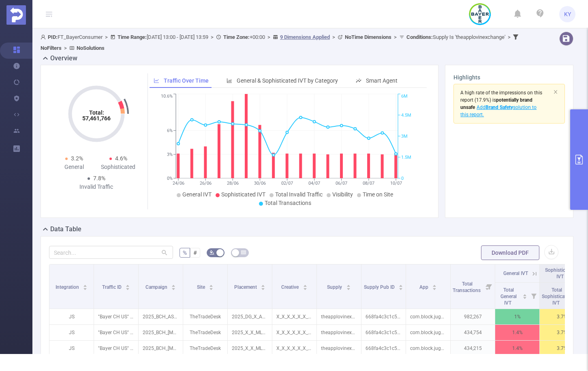 This screenshot has height=371, width=588. What do you see at coordinates (100, 178) in the screenshot?
I see `span: 7.8%` at bounding box center [100, 178].